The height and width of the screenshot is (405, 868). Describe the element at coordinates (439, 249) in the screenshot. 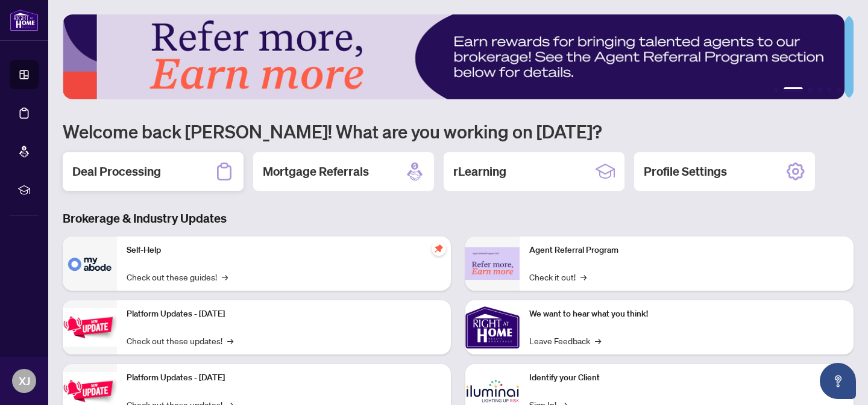

I see `span: pushpin` at that location.